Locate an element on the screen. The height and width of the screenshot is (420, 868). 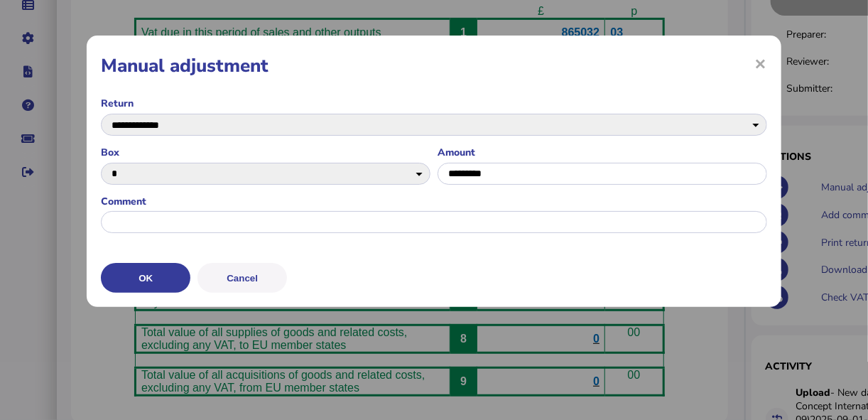
label: Box is located at coordinates (266, 152).